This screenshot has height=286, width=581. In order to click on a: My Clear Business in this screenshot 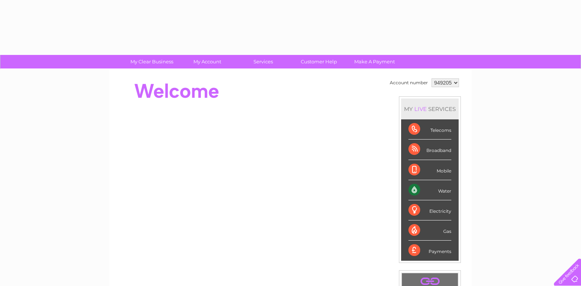, I will do `click(152, 62)`.